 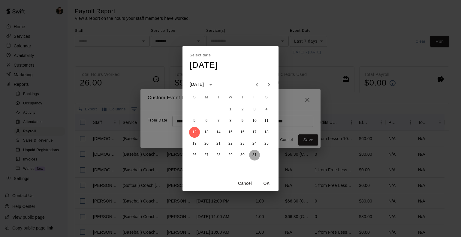 I want to click on button: 1, so click(x=230, y=110).